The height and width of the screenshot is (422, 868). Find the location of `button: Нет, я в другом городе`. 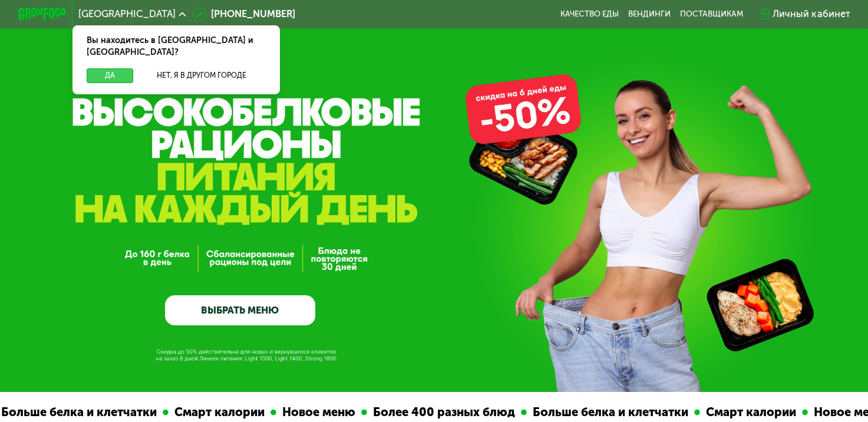

button: Нет, я в другом городе is located at coordinates (202, 76).